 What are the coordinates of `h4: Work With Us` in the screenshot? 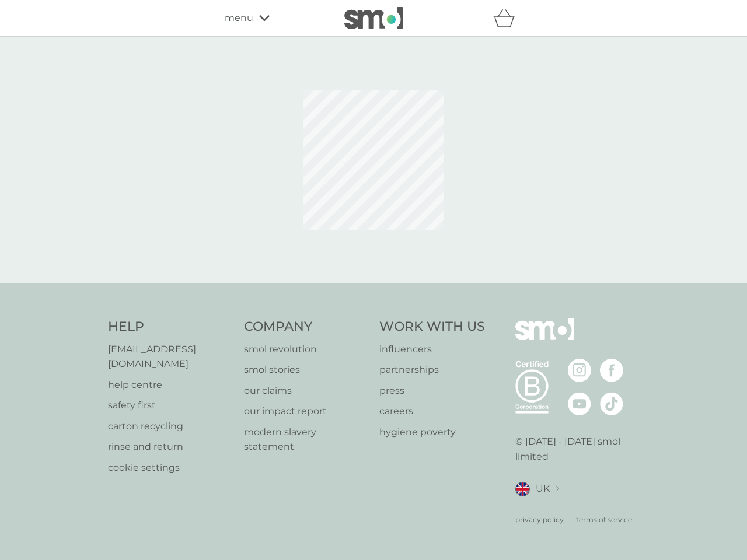 It's located at (432, 327).